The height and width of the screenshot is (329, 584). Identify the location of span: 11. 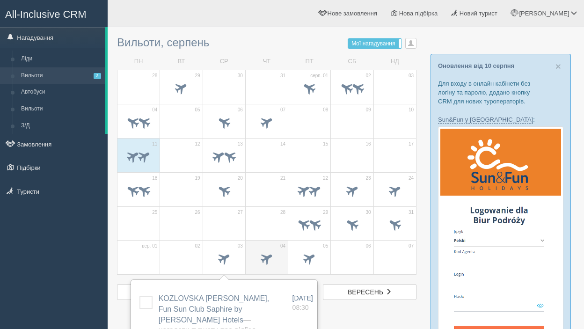
(154, 144).